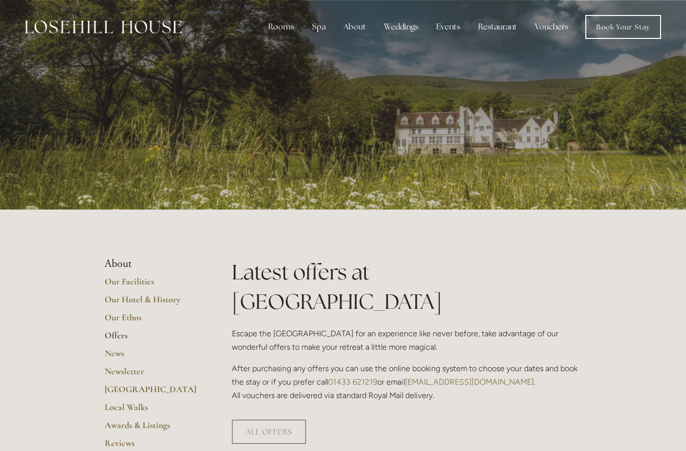  I want to click on li: About, so click(152, 264).